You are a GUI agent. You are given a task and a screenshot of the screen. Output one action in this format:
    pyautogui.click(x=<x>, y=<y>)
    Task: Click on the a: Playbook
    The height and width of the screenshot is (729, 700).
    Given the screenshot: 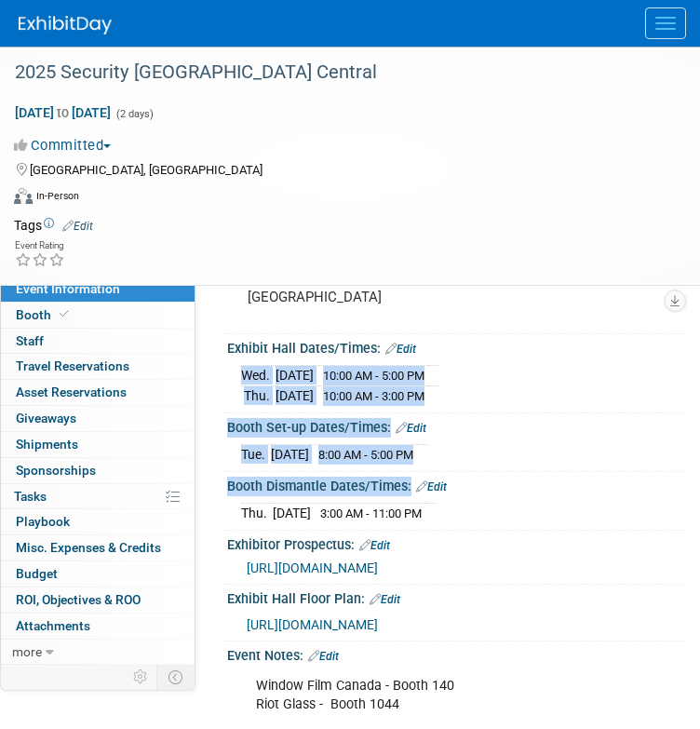 What is the action you would take?
    pyautogui.click(x=98, y=522)
    